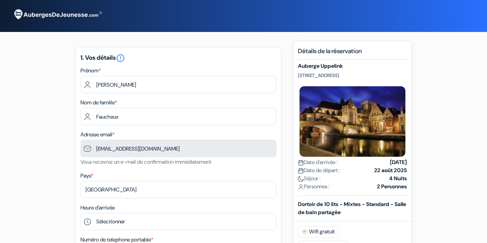  What do you see at coordinates (97, 208) in the screenshot?
I see `label: Heure d'arrivée` at bounding box center [97, 208].